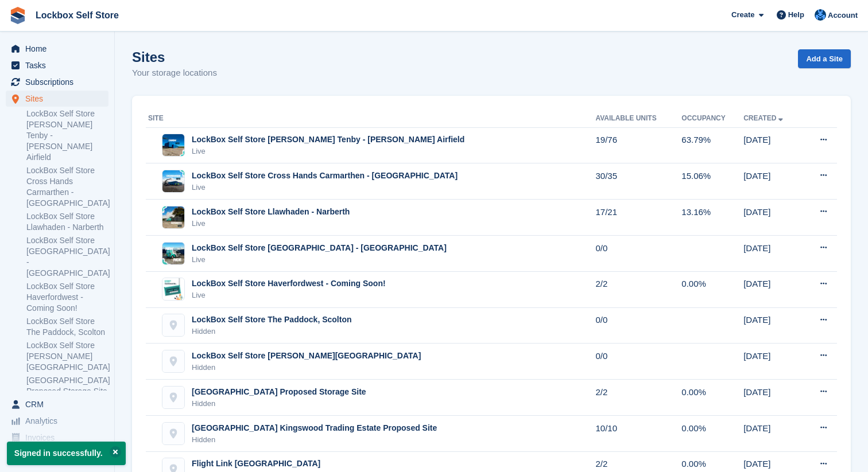 The image size is (868, 472). I want to click on th: Available Units, so click(638, 119).